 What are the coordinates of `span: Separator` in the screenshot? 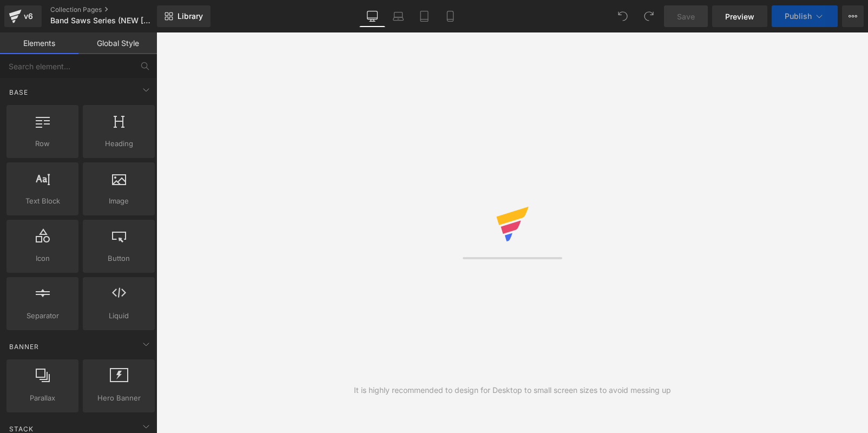 It's located at (42, 315).